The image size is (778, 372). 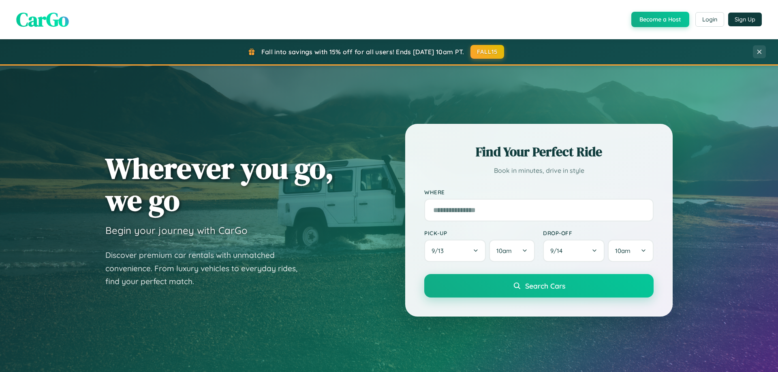 I want to click on button: 9/13, so click(x=455, y=251).